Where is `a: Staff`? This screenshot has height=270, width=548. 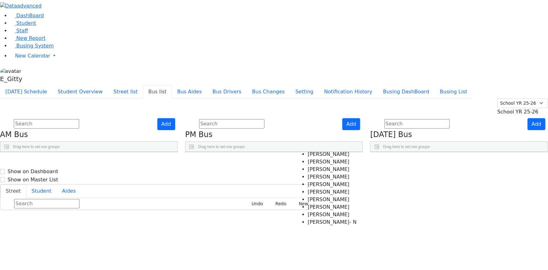 a: Staff is located at coordinates (19, 30).